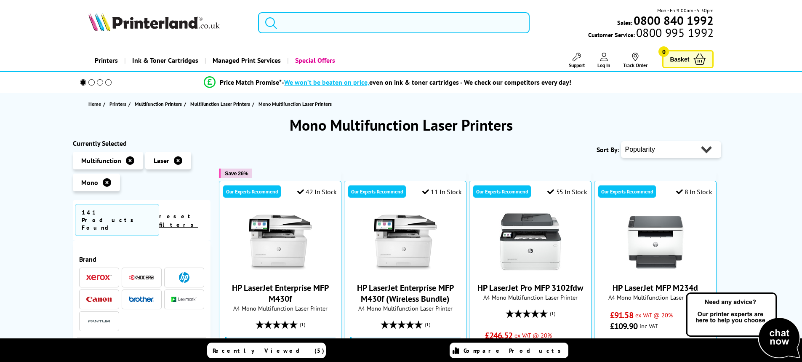 The image size is (802, 362). I want to click on b: 0800 840 1992, so click(674, 20).